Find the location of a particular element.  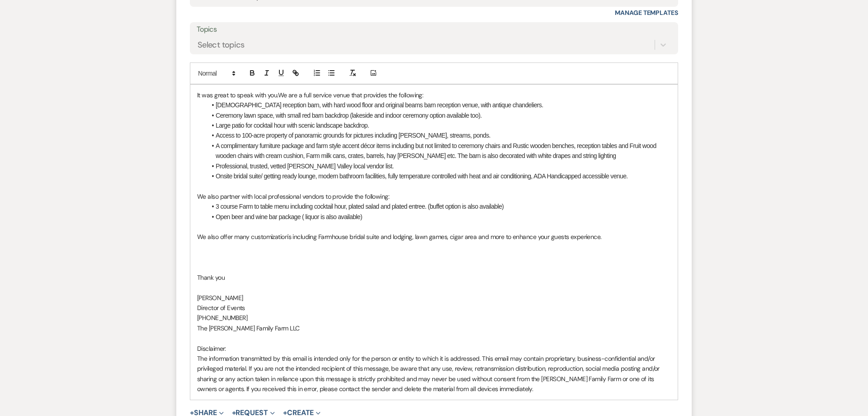

span: A complimentary furniture package and farm style accent décor items including but not limited to ... is located at coordinates (437, 150).